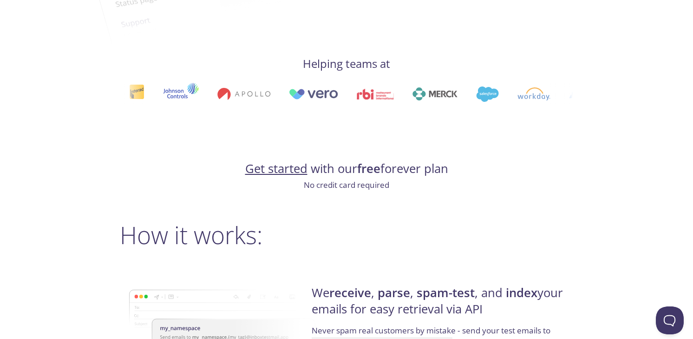 This screenshot has width=693, height=339. Describe the element at coordinates (487, 94) in the screenshot. I see `img: salesforce` at that location.